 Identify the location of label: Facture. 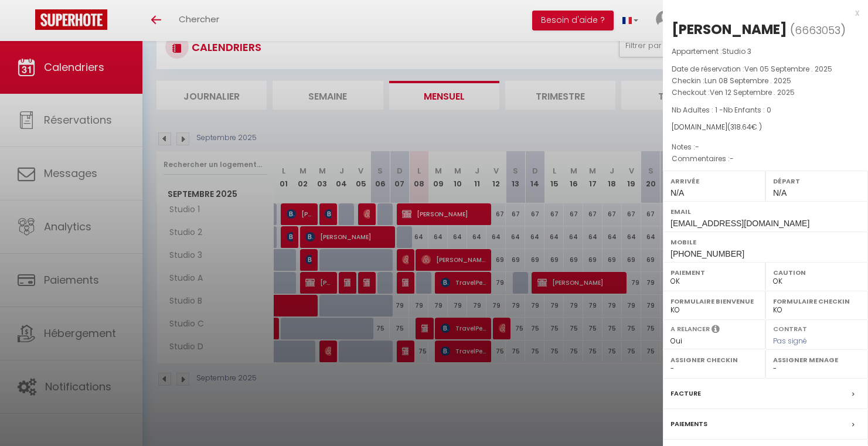
(685, 393).